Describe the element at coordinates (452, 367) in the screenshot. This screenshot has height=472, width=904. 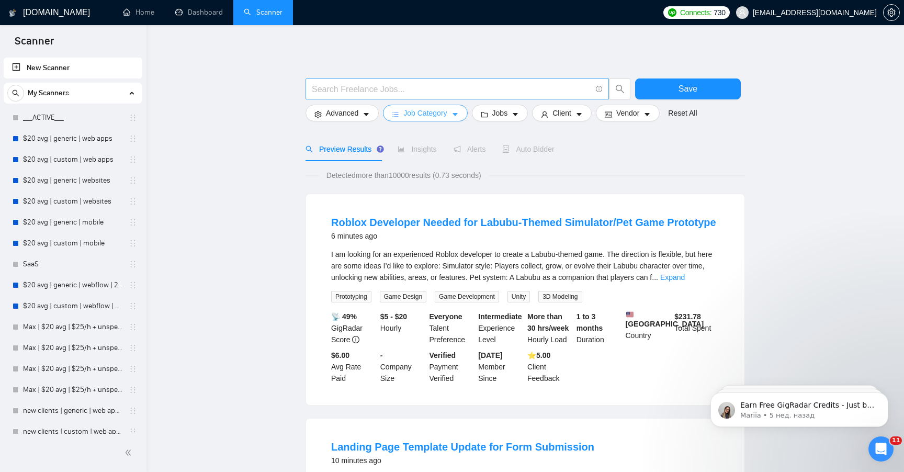
I see `div: Payment Verified` at that location.